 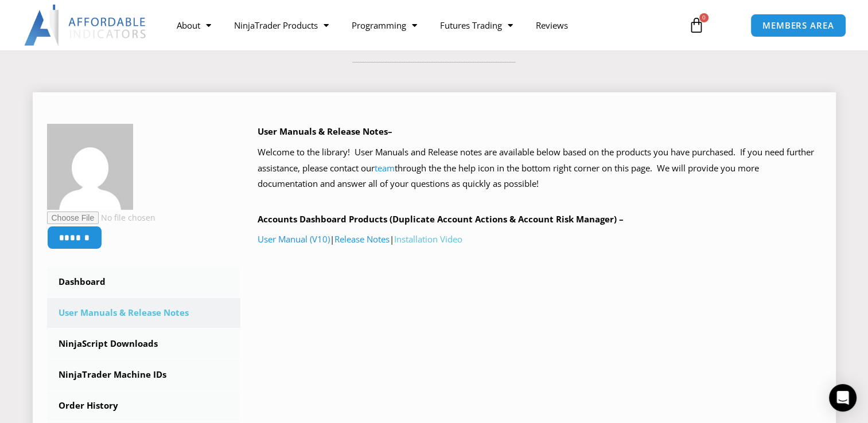 I want to click on span: MEMBERS AREA, so click(x=798, y=25).